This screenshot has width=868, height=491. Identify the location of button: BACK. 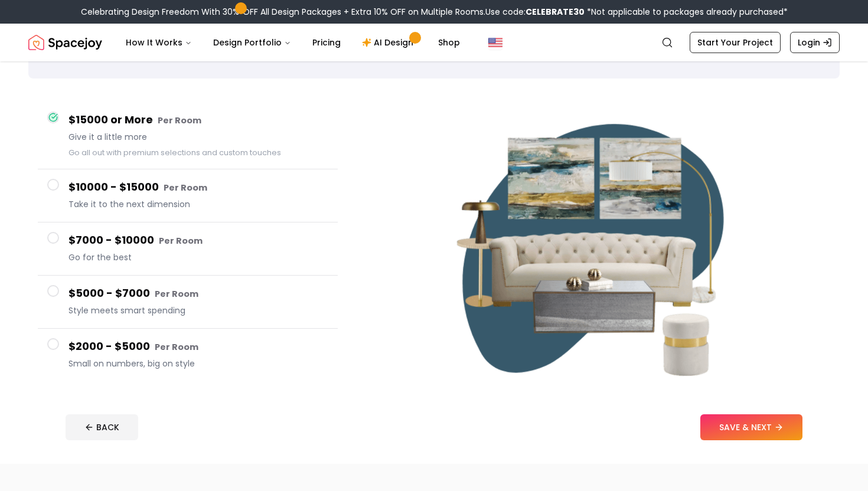
(101, 427).